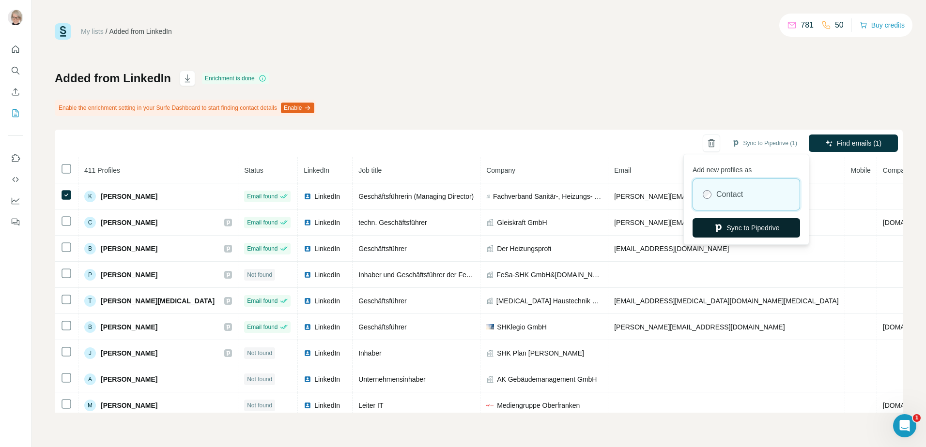  What do you see at coordinates (90, 275) in the screenshot?
I see `div: P` at bounding box center [90, 275].